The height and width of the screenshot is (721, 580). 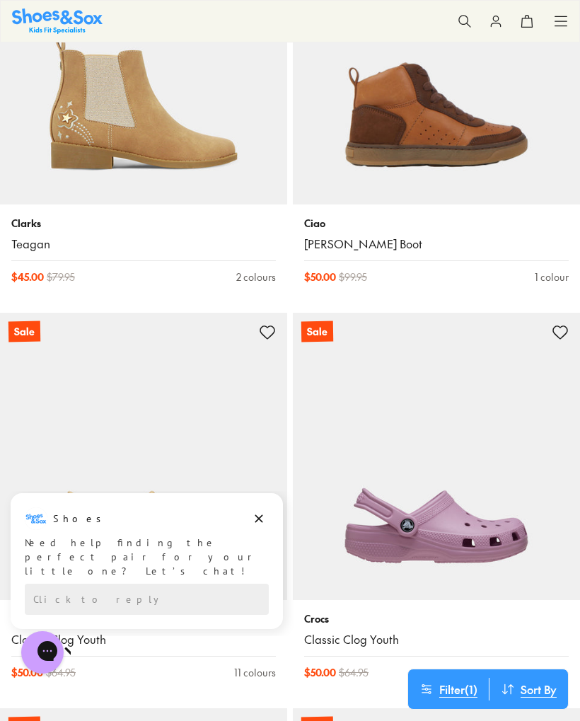 I want to click on button: Sort By, so click(x=528, y=689).